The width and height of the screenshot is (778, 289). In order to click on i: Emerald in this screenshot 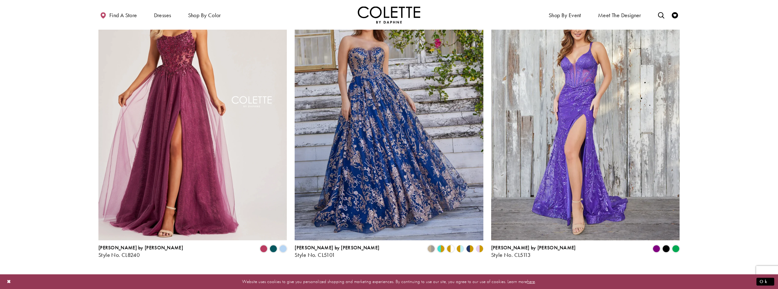, I will do `click(676, 249)`.